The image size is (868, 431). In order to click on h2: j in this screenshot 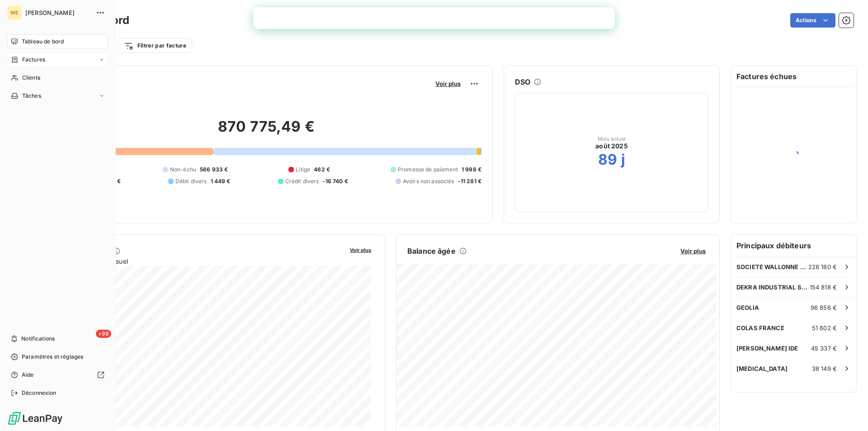, I will do `click(623, 159)`.